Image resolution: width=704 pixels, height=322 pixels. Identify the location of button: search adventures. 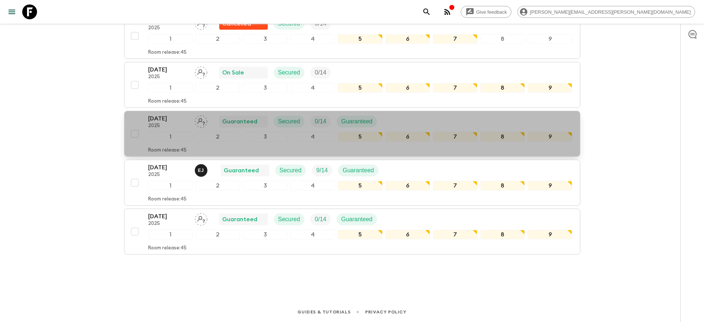
(427, 12).